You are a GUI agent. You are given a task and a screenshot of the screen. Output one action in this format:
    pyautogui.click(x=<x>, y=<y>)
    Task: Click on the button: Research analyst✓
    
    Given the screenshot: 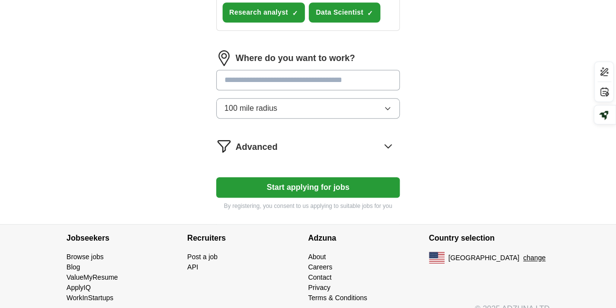 What is the action you would take?
    pyautogui.click(x=264, y=12)
    